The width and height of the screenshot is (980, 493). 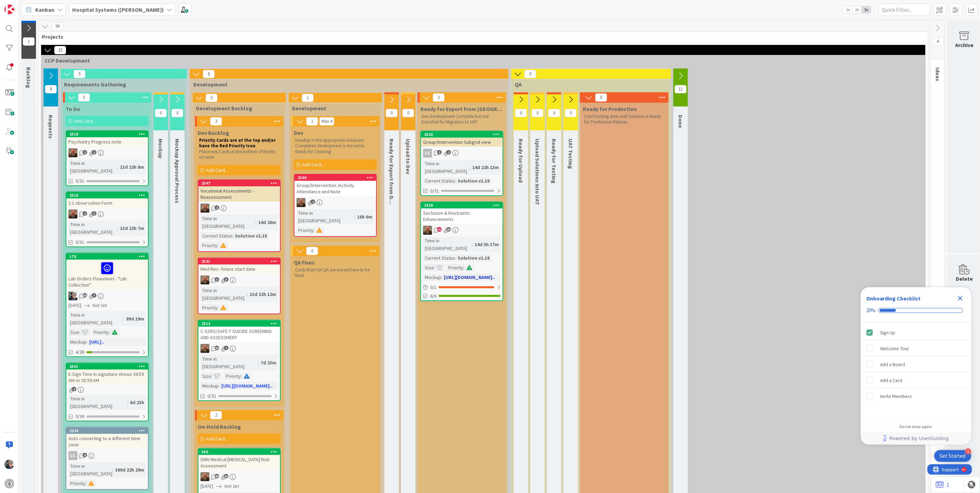 What do you see at coordinates (239, 183) in the screenshot?
I see `div: 2547` at bounding box center [239, 183].